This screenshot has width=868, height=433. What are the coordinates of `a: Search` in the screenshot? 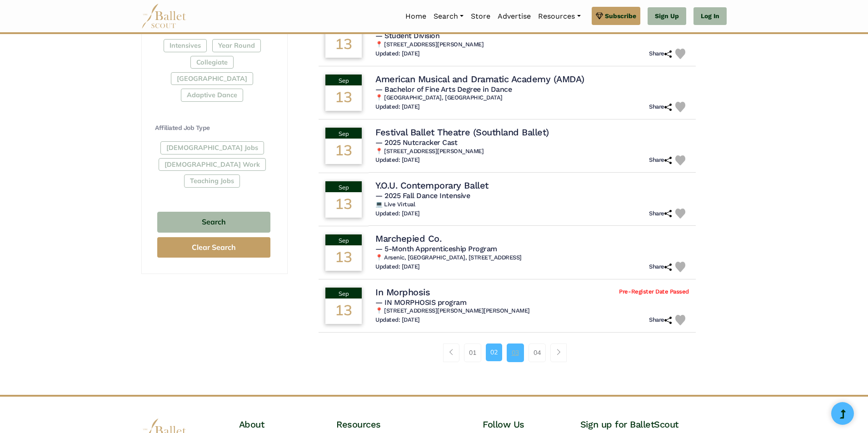 It's located at (448, 16).